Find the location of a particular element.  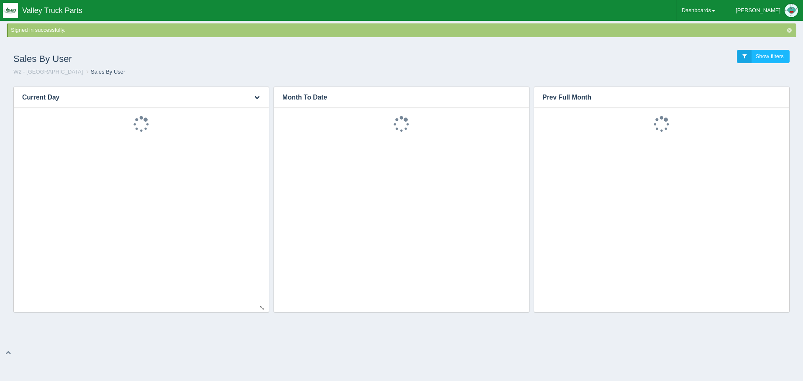

img: q1blfpkbivjhsugxdrfq.png is located at coordinates (10, 10).